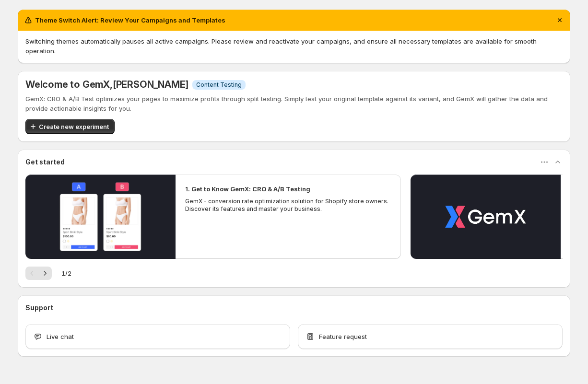  Describe the element at coordinates (39, 308) in the screenshot. I see `h3: Support` at that location.